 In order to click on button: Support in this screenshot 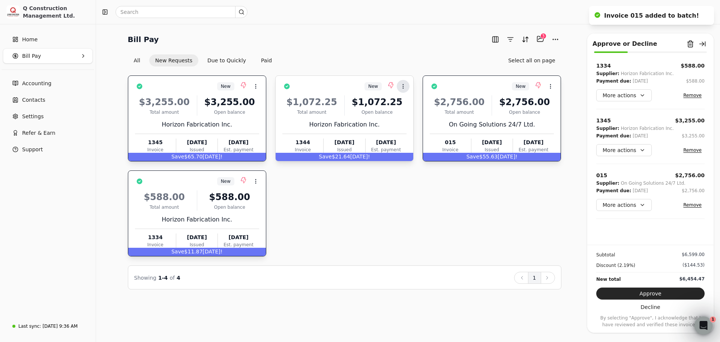, I will do `click(48, 149)`.